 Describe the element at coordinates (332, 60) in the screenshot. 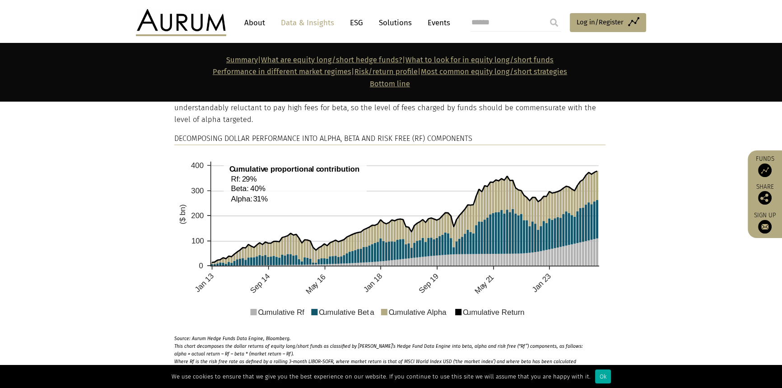

I see `a: What are equity long/short hedge funds?` at that location.